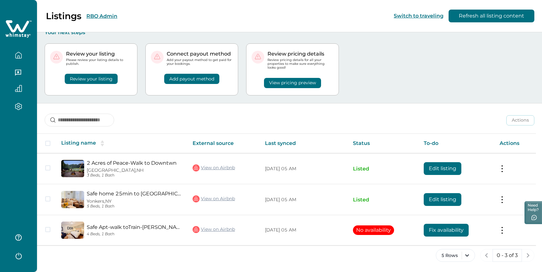  What do you see at coordinates (456, 255) in the screenshot?
I see `button: 5 Rows` at bounding box center [456, 255].